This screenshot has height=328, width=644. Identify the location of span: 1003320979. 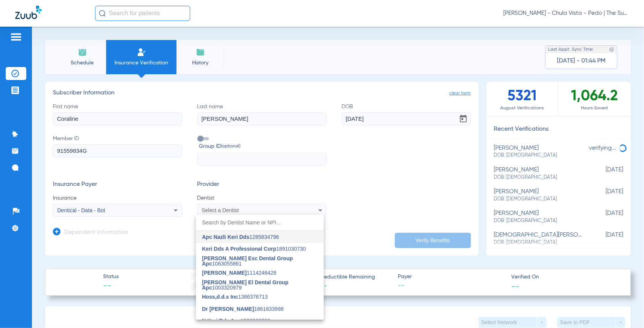
(260, 285).